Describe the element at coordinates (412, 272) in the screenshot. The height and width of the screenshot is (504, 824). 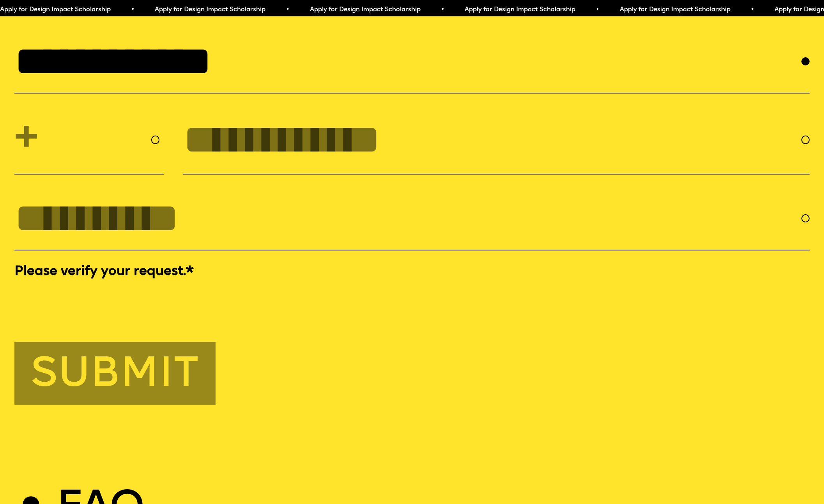
I see `label: Please verify your request.` at that location.